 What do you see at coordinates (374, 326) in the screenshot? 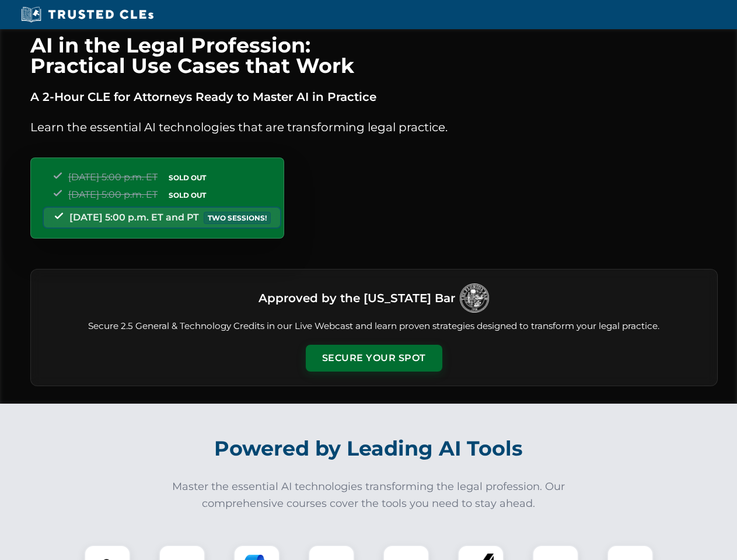
I see `p: Secure 2.5 General & Technology Credits in our Live Webcast and learn proven strategies designed ...` at bounding box center [374, 326].